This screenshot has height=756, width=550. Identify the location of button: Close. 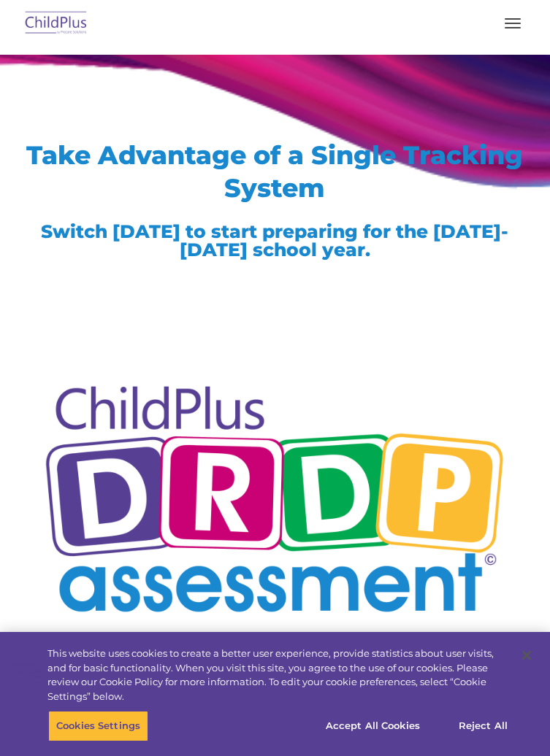
(527, 655).